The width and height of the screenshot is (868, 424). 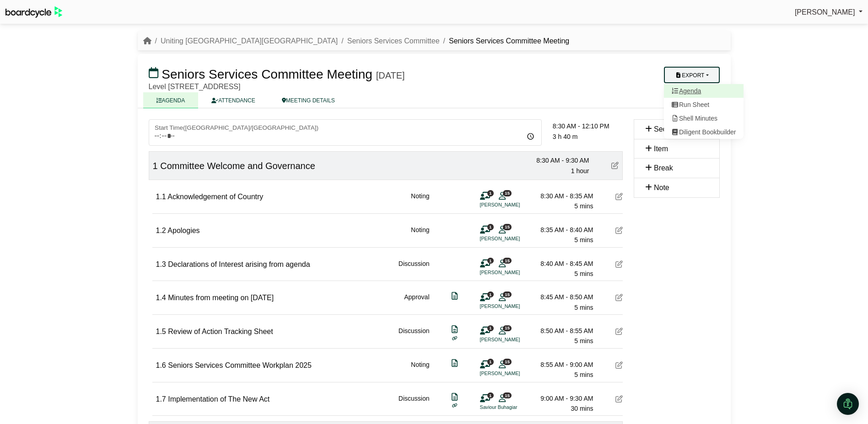 What do you see at coordinates (215, 196) in the screenshot?
I see `span: Acknowledgement of Country` at bounding box center [215, 196].